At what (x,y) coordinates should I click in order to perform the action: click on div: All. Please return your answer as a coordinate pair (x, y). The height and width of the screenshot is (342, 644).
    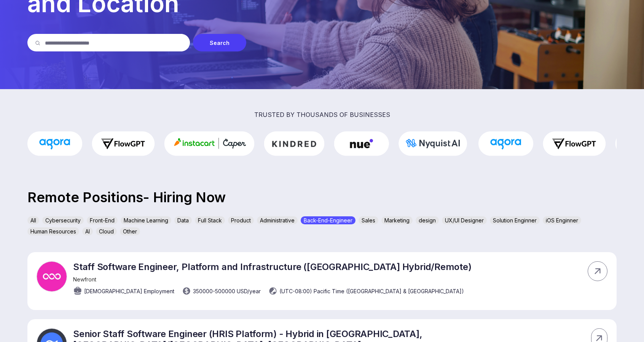
    Looking at the image, I should click on (33, 220).